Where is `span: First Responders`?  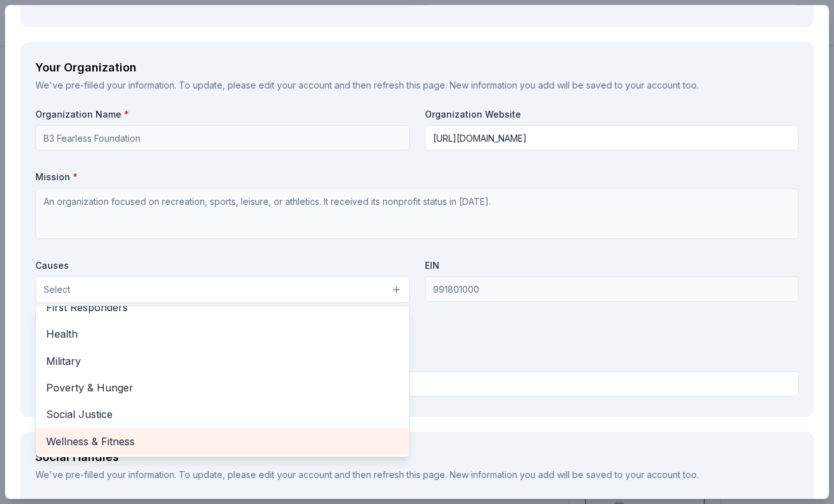 span: First Responders is located at coordinates (222, 307).